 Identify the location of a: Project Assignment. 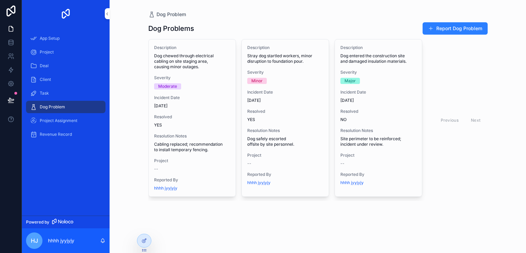
(66, 121).